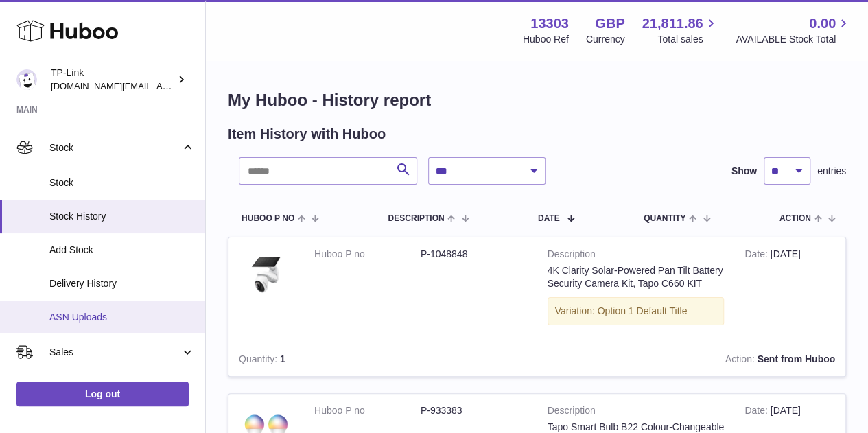  I want to click on span: ASN Uploads, so click(122, 317).